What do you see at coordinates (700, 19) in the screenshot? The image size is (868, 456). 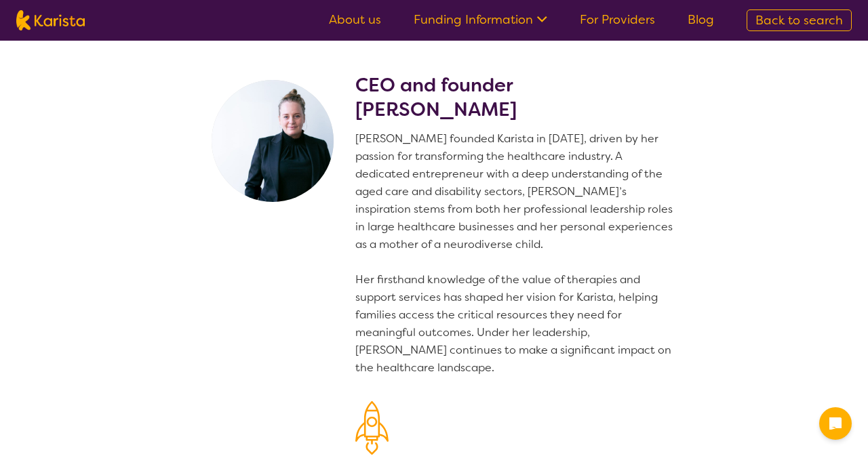 I see `a: Blog` at bounding box center [700, 19].